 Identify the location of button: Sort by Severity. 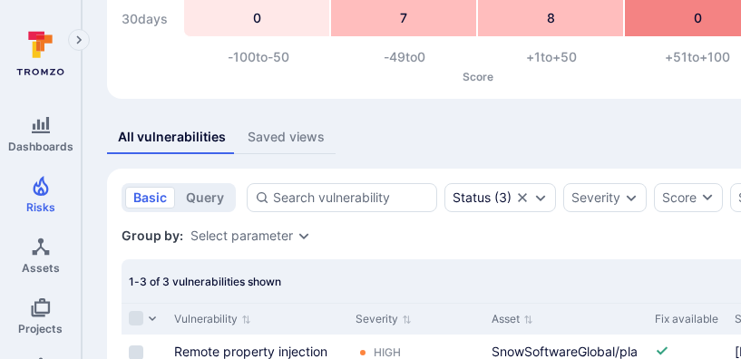
(384, 319).